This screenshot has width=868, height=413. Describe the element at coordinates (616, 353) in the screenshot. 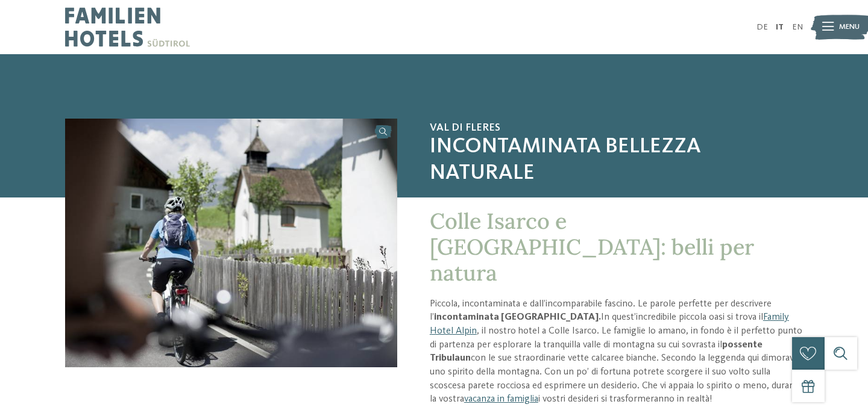

I see `p: Piccola, incontaminata e dall’incomparabile fascino. Le parole perfette per descrivere l’ In ques...` at that location.